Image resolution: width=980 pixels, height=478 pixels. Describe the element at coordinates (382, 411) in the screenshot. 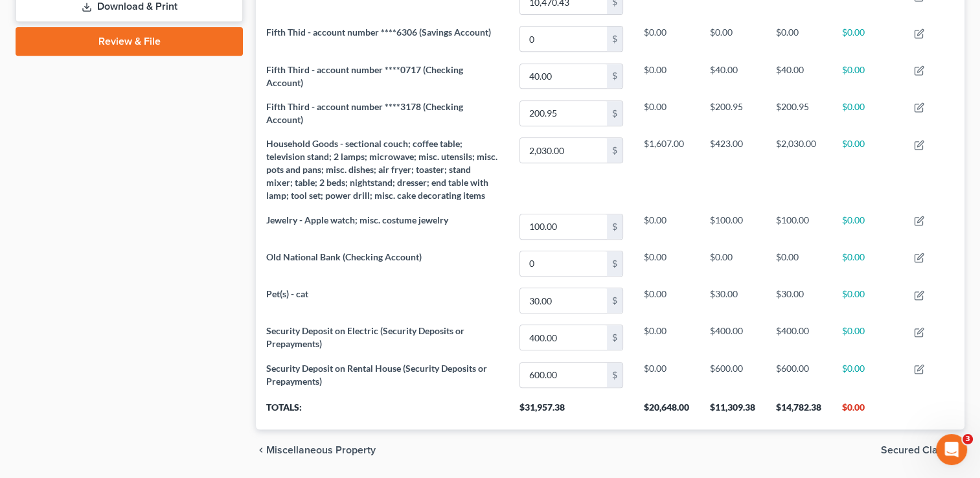

I see `th: Totals:` at that location.